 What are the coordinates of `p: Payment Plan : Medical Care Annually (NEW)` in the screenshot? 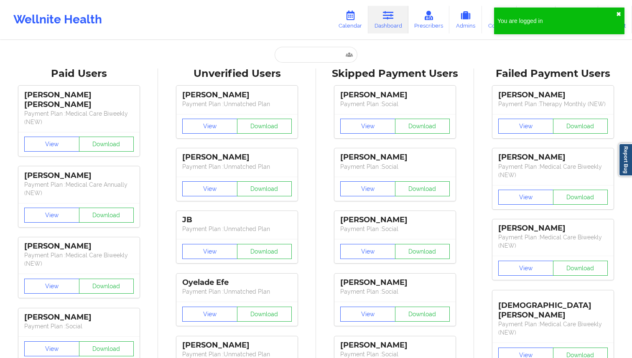 It's located at (79, 189).